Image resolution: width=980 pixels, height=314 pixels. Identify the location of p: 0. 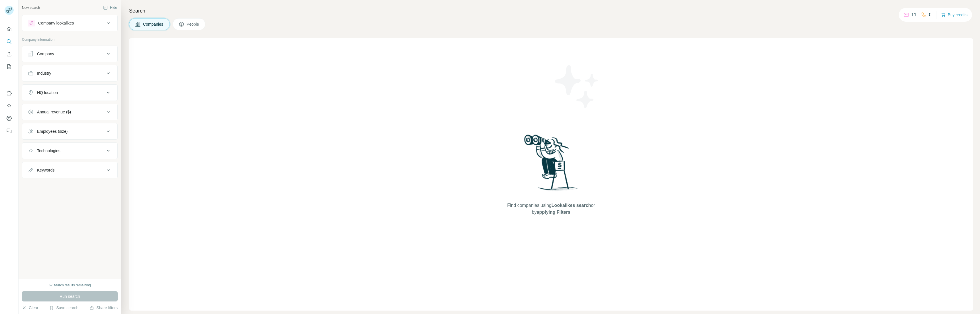
(930, 15).